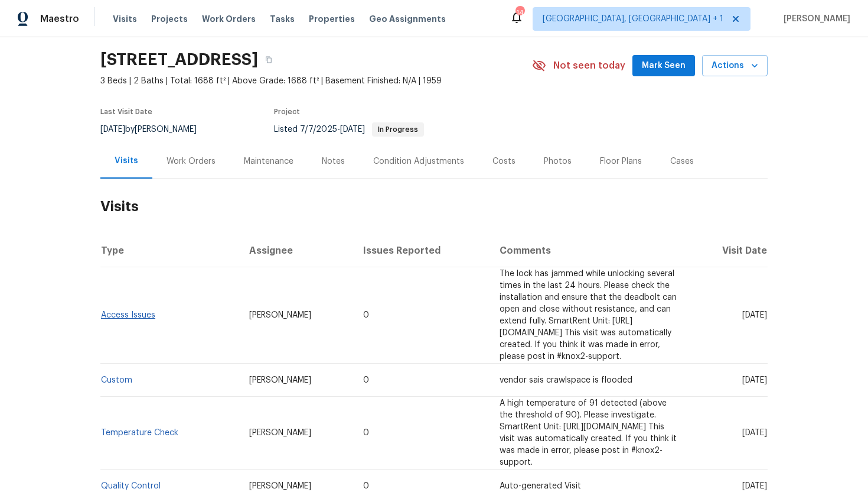  What do you see at coordinates (422, 250) in the screenshot?
I see `th: Issues Reported` at bounding box center [422, 250].